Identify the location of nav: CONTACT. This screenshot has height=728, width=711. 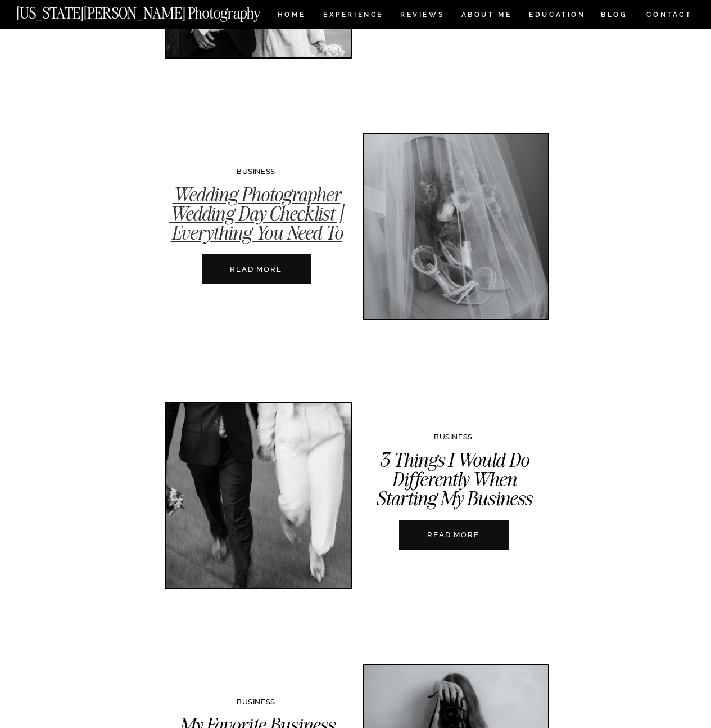
(669, 14).